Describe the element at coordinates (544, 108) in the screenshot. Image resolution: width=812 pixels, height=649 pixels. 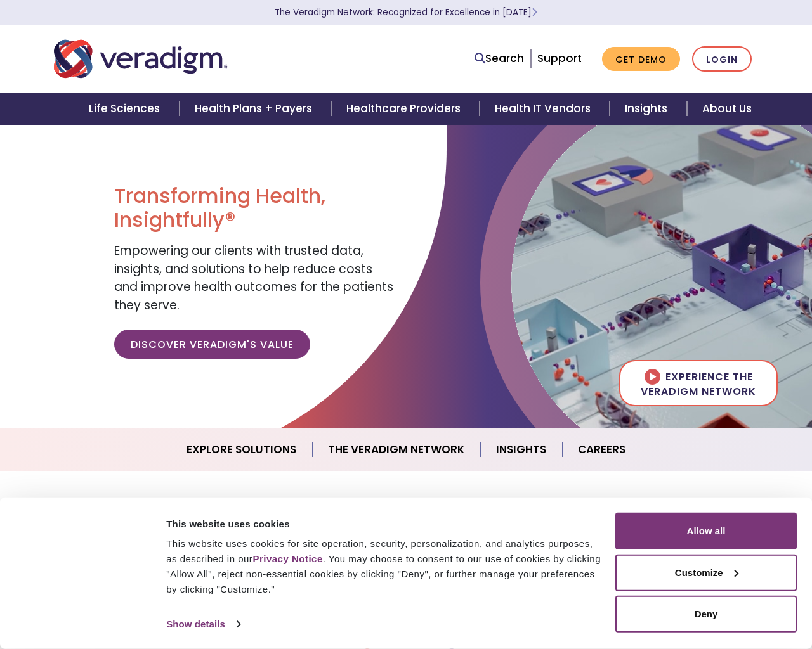
I see `a: Health IT Vendors` at that location.